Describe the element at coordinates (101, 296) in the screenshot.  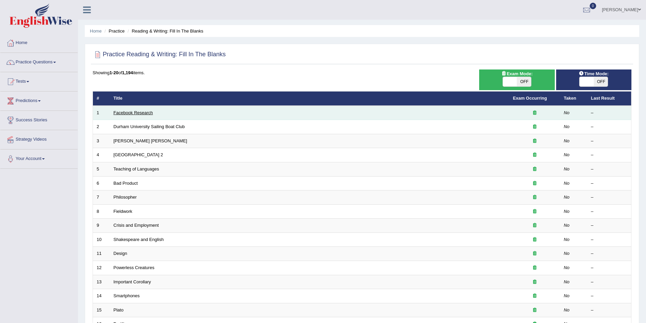
I see `td: 14` at that location.